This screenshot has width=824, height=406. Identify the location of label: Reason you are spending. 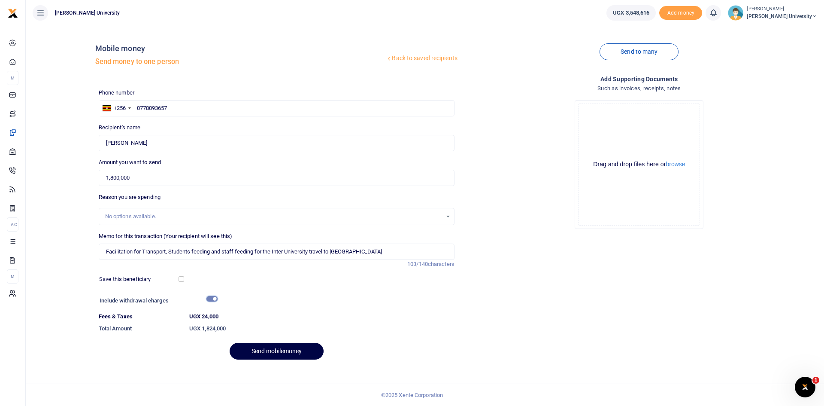
(130, 197).